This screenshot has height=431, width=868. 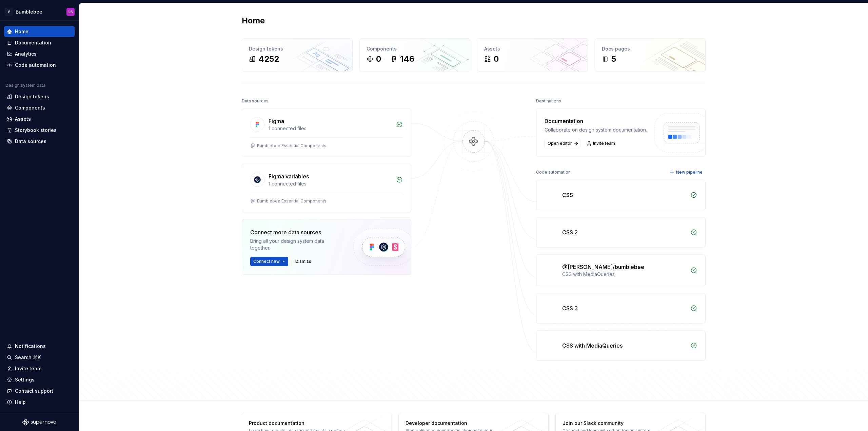 I want to click on button: Connect new, so click(x=269, y=261).